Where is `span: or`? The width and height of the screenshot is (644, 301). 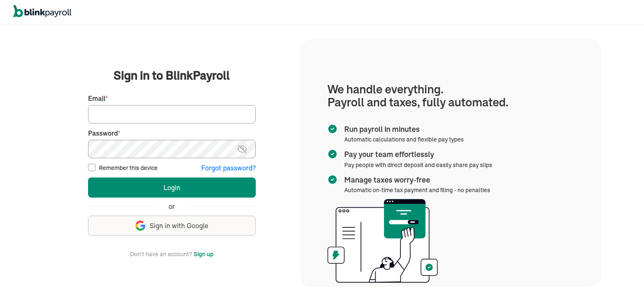 span: or is located at coordinates (171, 206).